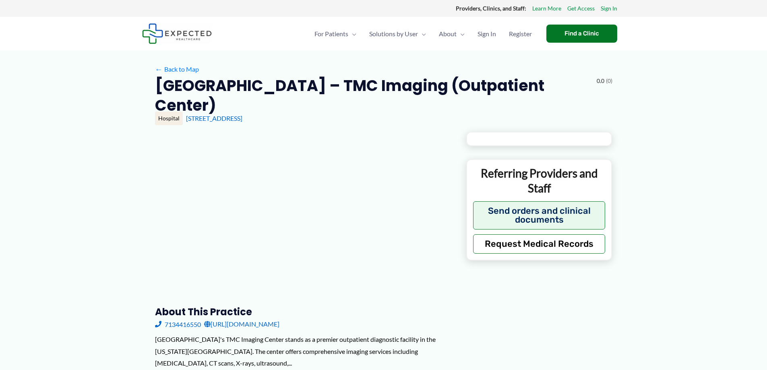 The height and width of the screenshot is (370, 767). Describe the element at coordinates (177, 69) in the screenshot. I see `a: ←Back to Map` at that location.